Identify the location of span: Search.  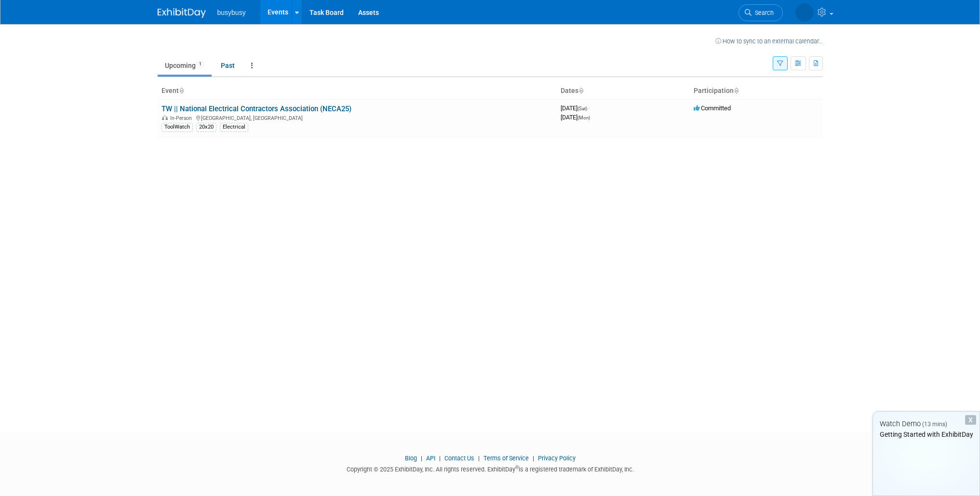
(762, 13).